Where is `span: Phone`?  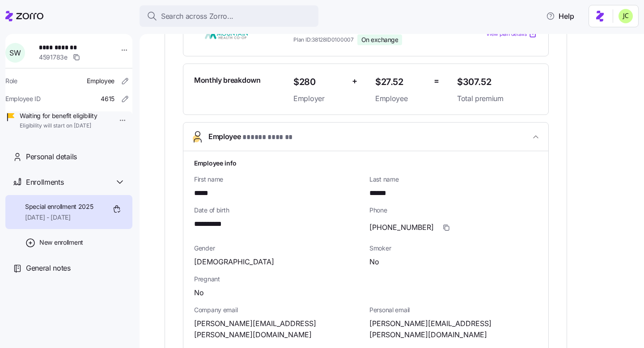 span: Phone is located at coordinates (454, 210).